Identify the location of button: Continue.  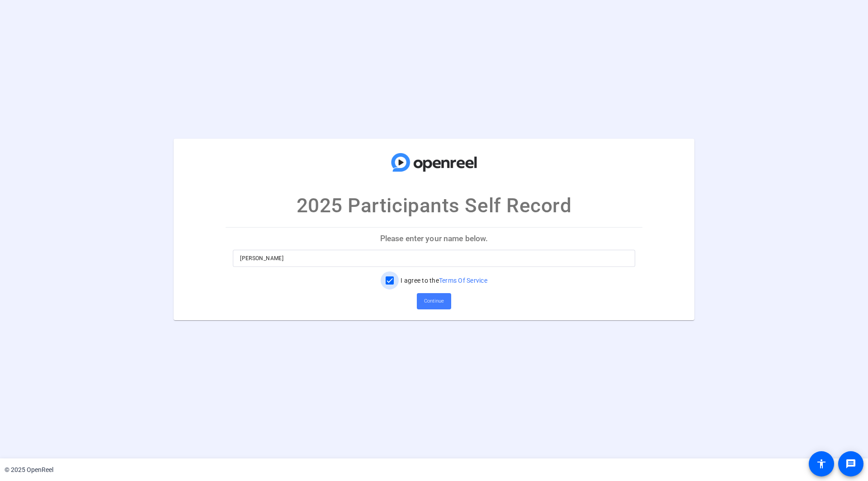
(434, 302).